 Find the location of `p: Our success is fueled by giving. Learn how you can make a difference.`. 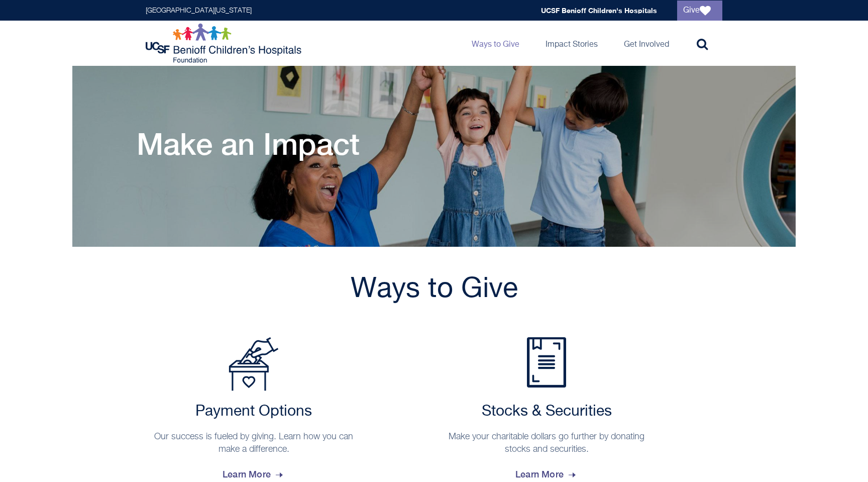

p: Our success is fueled by giving. Learn how you can make a difference. is located at coordinates (254, 443).